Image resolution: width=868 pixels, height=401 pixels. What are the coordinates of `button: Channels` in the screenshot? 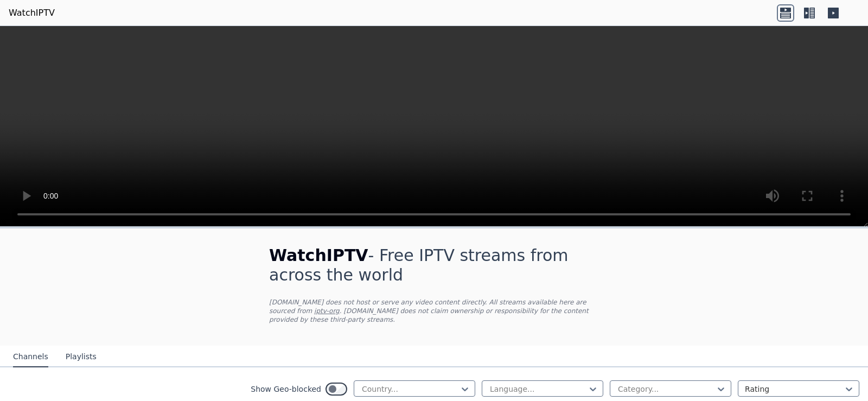 It's located at (30, 357).